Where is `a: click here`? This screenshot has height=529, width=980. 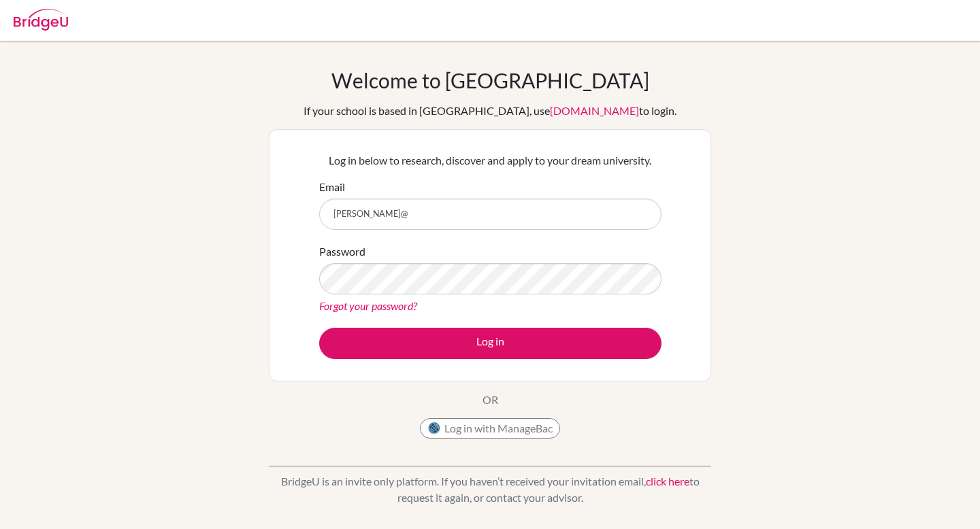
a: click here is located at coordinates (667, 481).